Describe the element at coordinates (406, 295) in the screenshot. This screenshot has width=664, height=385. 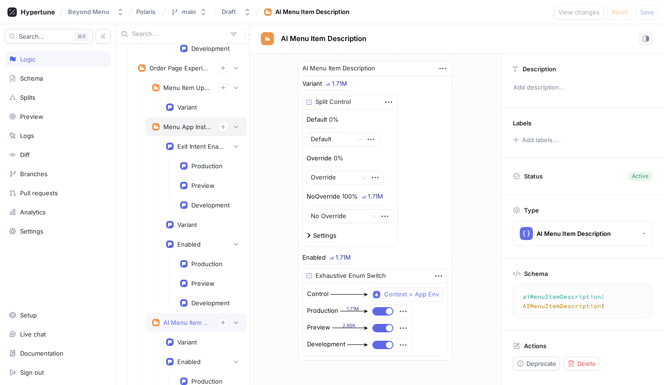
I see `button: Context > App Env` at that location.